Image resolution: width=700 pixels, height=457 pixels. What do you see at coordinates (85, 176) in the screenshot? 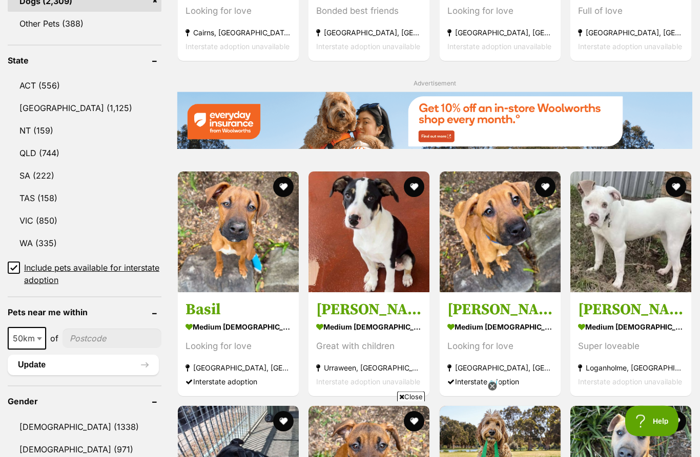
I see `a: SA (222)` at bounding box center [85, 176].